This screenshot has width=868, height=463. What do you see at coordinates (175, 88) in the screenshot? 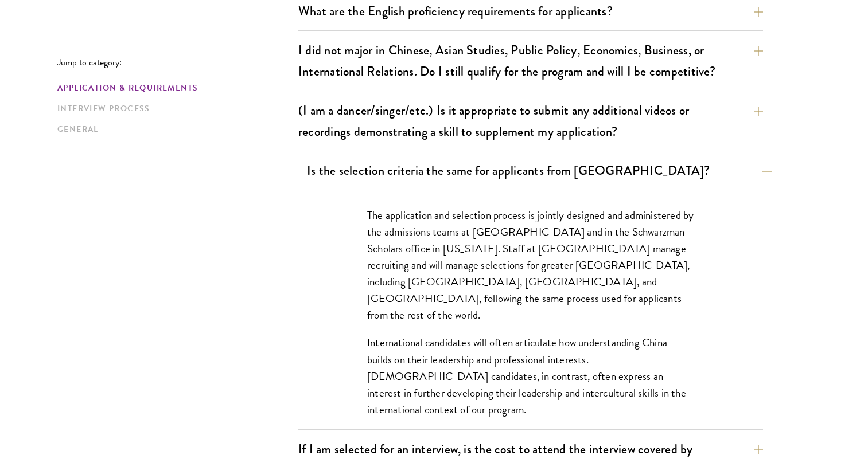
I see `a: Application & Requirements` at bounding box center [175, 88].